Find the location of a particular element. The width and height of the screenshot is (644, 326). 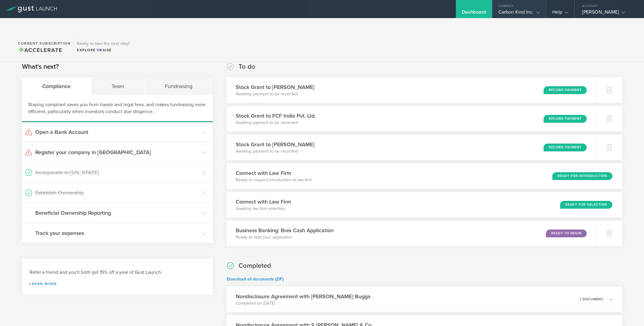

div: Fundraising is located at coordinates (179, 86).